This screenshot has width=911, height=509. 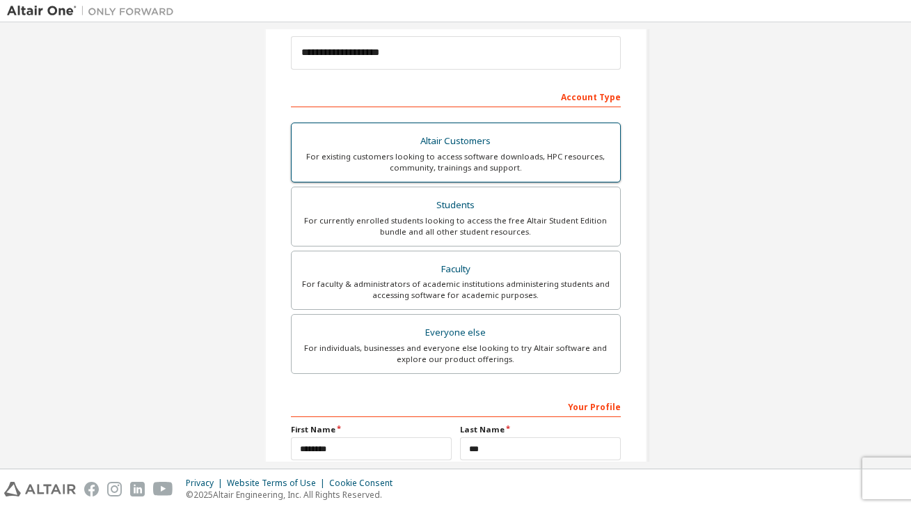 What do you see at coordinates (456, 162) in the screenshot?
I see `div: For existing customers looking to access software downloads, HPC resources, community, trainings ...` at bounding box center [456, 162].